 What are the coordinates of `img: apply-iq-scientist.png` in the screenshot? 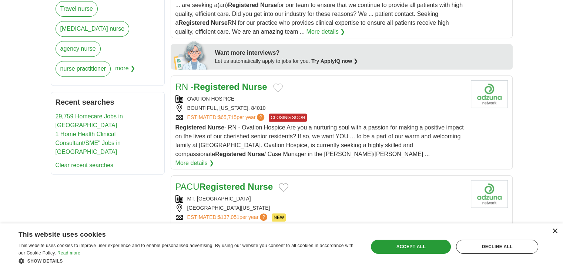 It's located at (191, 55).